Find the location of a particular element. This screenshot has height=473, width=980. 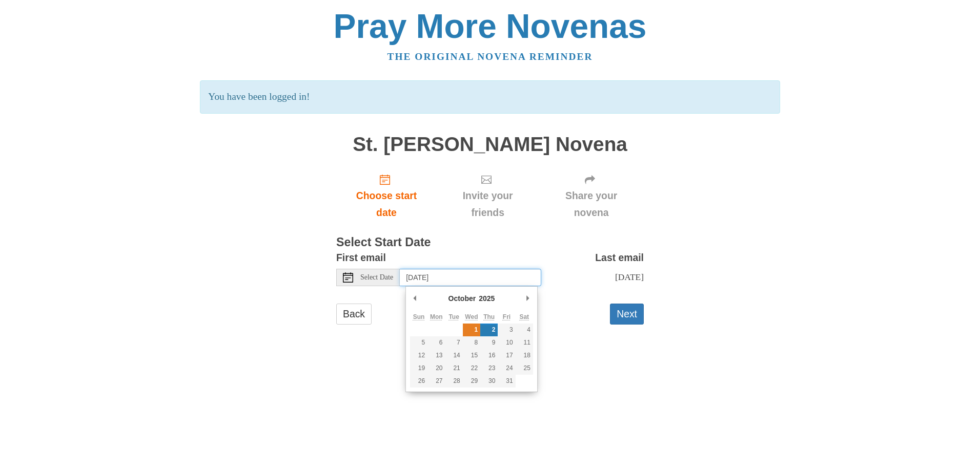

span: Choose start date is located at coordinates (387, 204).